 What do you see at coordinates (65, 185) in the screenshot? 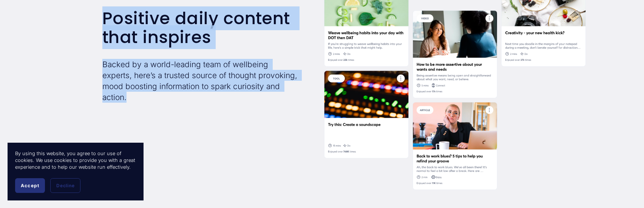
I see `button: Decline` at bounding box center [65, 185].